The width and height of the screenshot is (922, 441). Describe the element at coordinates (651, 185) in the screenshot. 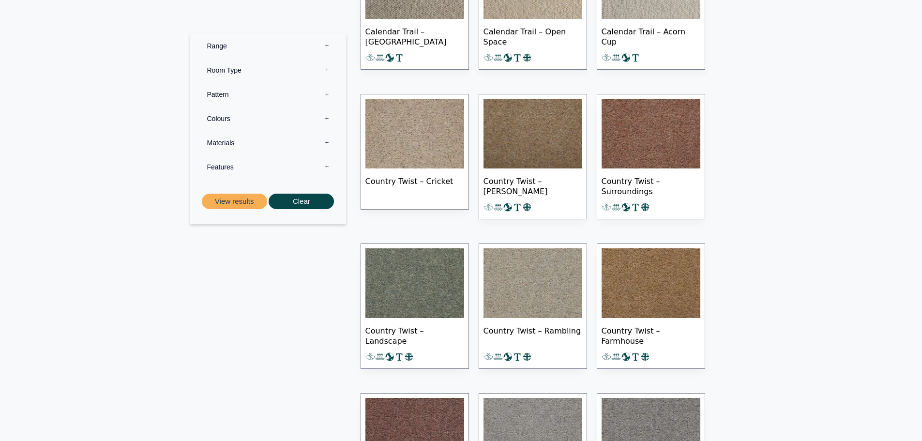

I see `span: Country Twist – Surroundings` at that location.